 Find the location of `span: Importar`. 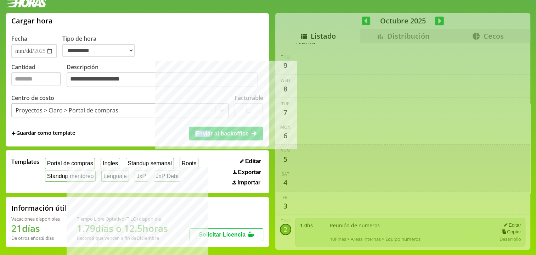

span: Importar is located at coordinates (249, 182).